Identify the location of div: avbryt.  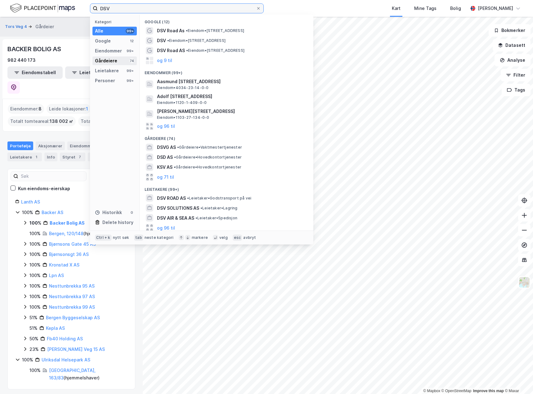
(249, 238).